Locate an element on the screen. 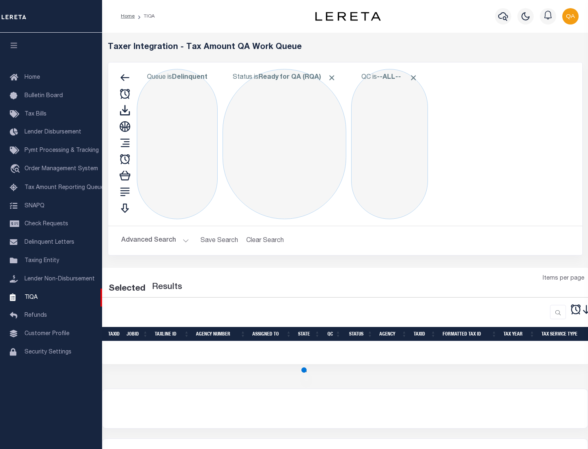 The height and width of the screenshot is (449, 588). span: Lender Non-Disbursement is located at coordinates (60, 279).